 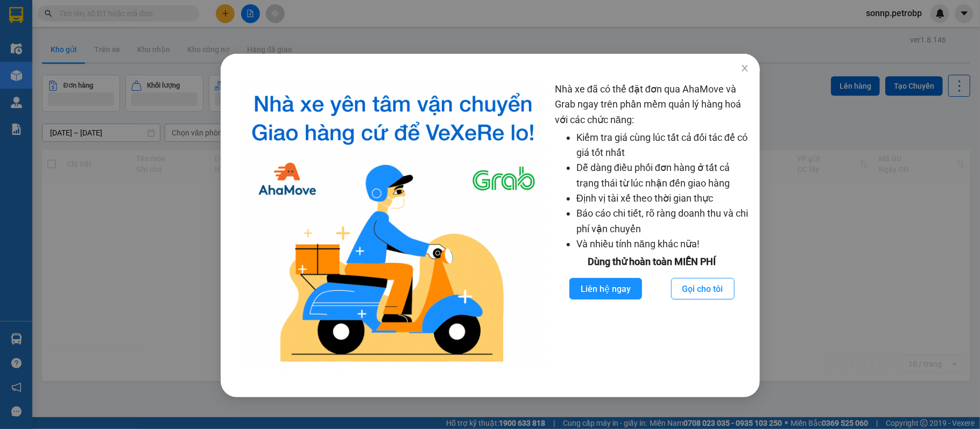 What do you see at coordinates (606, 288) in the screenshot?
I see `span: Liên hệ ngay` at bounding box center [606, 288].